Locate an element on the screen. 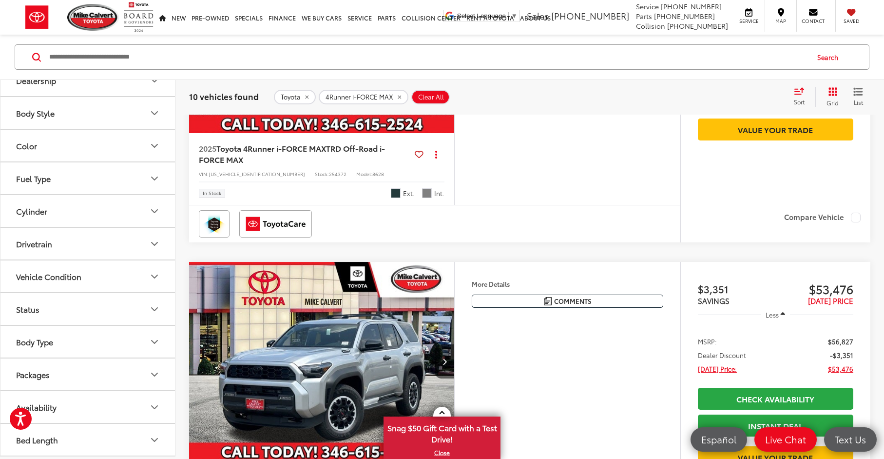 The width and height of the screenshot is (884, 459). span: Dealer Discount is located at coordinates (722, 355).